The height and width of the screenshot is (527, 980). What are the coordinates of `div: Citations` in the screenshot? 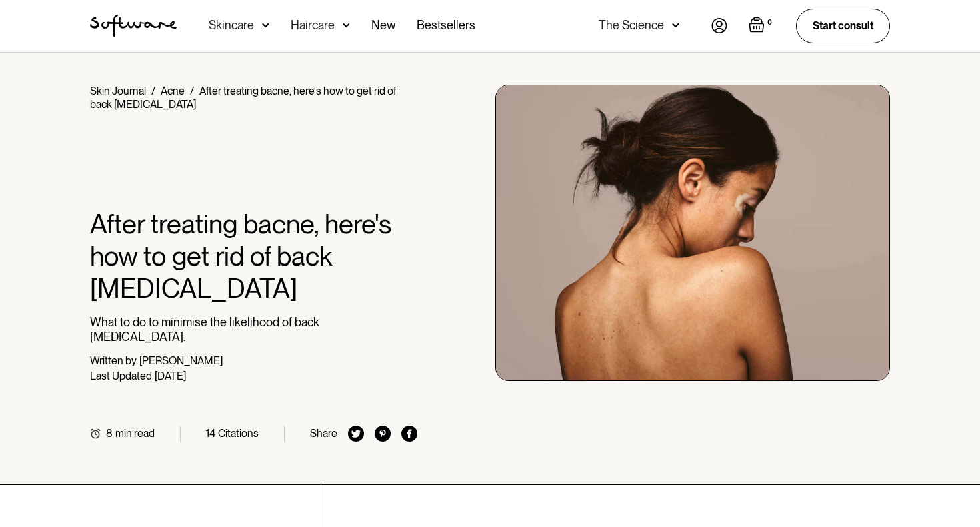 It's located at (238, 433).